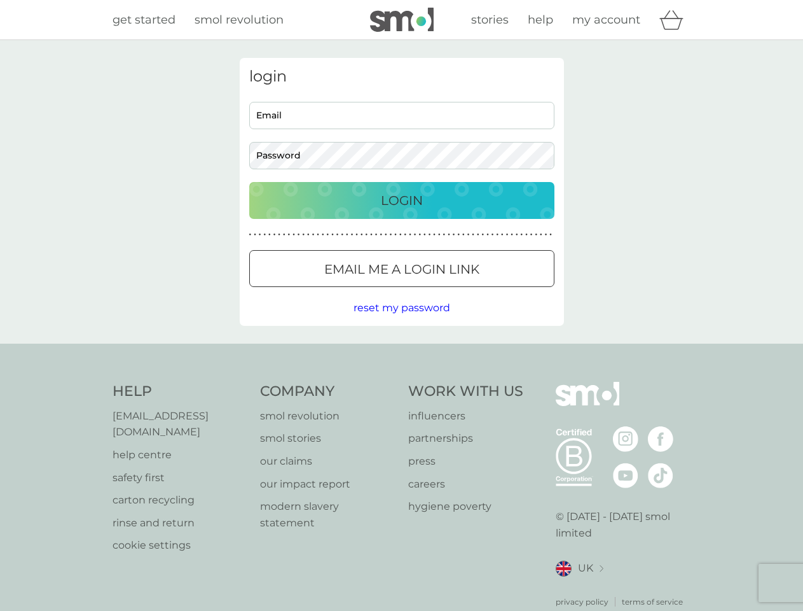 The image size is (803, 611). What do you see at coordinates (490, 20) in the screenshot?
I see `a: stories` at bounding box center [490, 20].